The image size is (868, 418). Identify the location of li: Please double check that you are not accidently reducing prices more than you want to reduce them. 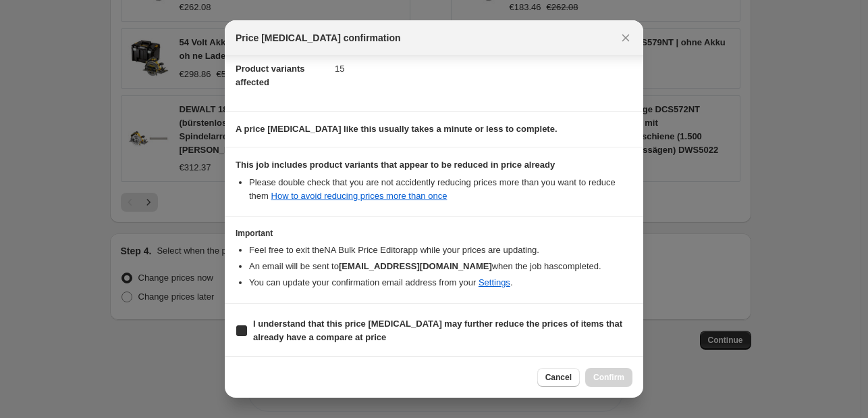
(441, 189).